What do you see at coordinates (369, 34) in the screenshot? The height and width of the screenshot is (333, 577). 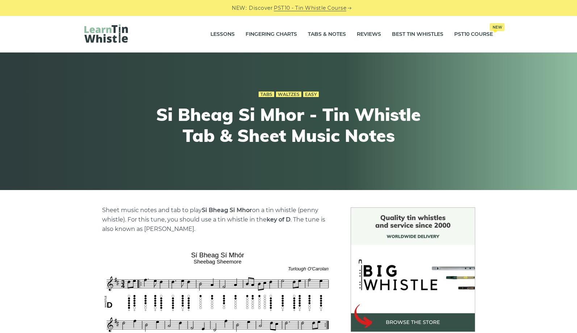 I see `a: Reviews` at bounding box center [369, 34].